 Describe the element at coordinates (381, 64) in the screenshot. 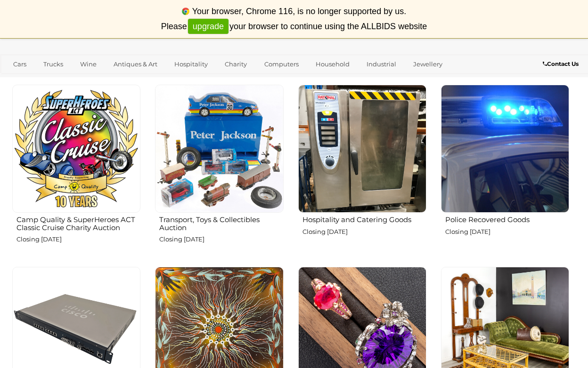

I see `a: Industrial` at that location.